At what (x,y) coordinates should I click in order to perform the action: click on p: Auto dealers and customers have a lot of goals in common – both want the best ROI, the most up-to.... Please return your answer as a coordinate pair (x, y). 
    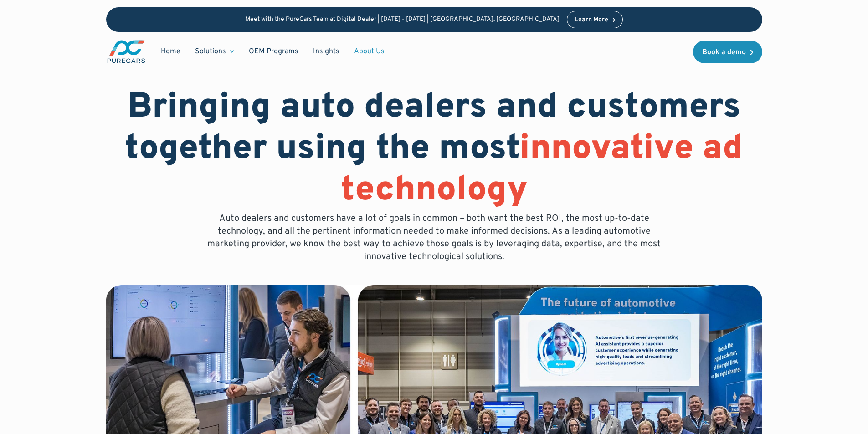
    Looking at the image, I should click on (434, 238).